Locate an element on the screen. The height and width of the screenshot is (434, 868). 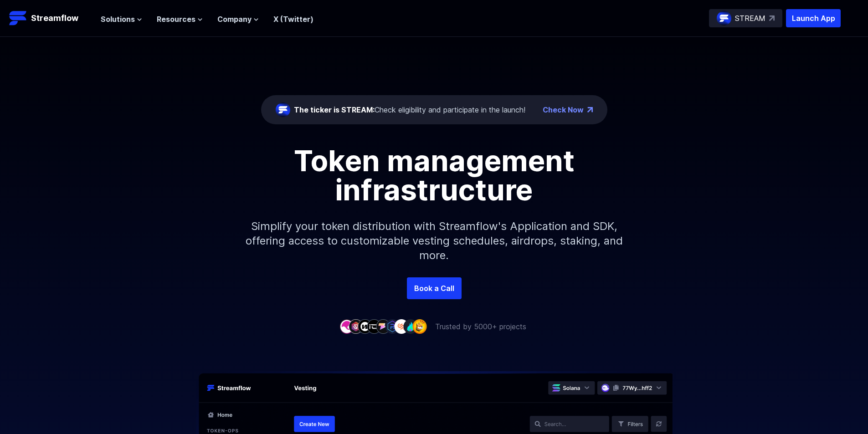
img: company-6 is located at coordinates (392, 326).